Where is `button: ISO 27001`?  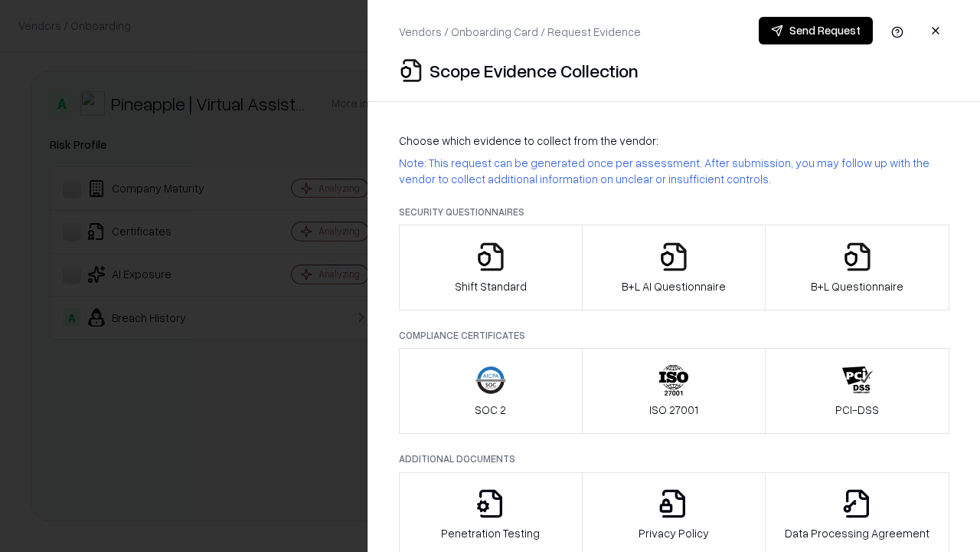 button: ISO 27001 is located at coordinates (674, 391).